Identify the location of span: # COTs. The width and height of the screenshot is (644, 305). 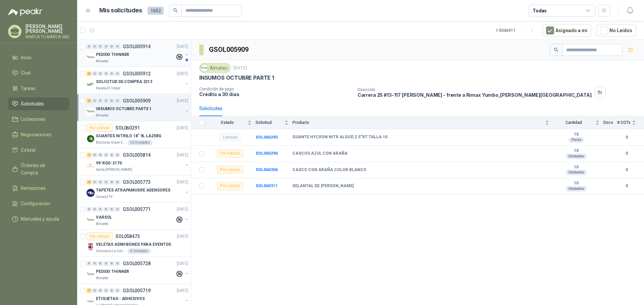
(624, 123).